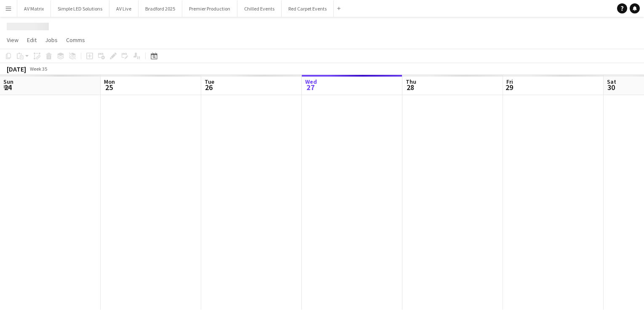 Image resolution: width=644 pixels, height=324 pixels. What do you see at coordinates (31, 40) in the screenshot?
I see `a: Edit` at bounding box center [31, 40].